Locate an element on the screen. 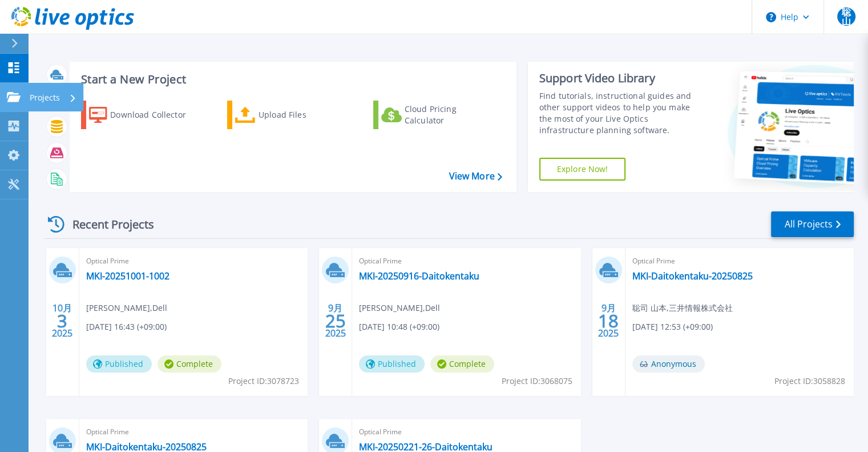 This screenshot has height=452, width=868. a: Upload Files is located at coordinates (290, 115).